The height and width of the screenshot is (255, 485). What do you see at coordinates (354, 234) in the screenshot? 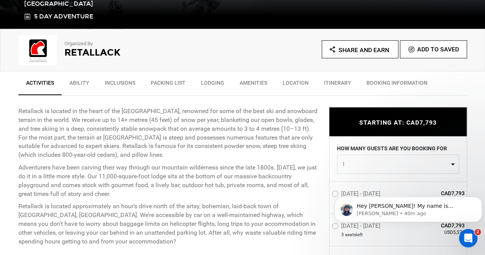
I see `span: seat left` at bounding box center [354, 234].